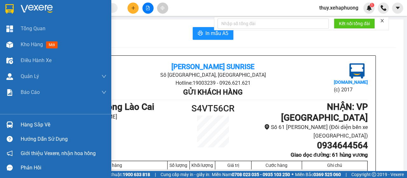  Describe the element at coordinates (397, 8) in the screenshot. I see `button: caret-down` at that location.